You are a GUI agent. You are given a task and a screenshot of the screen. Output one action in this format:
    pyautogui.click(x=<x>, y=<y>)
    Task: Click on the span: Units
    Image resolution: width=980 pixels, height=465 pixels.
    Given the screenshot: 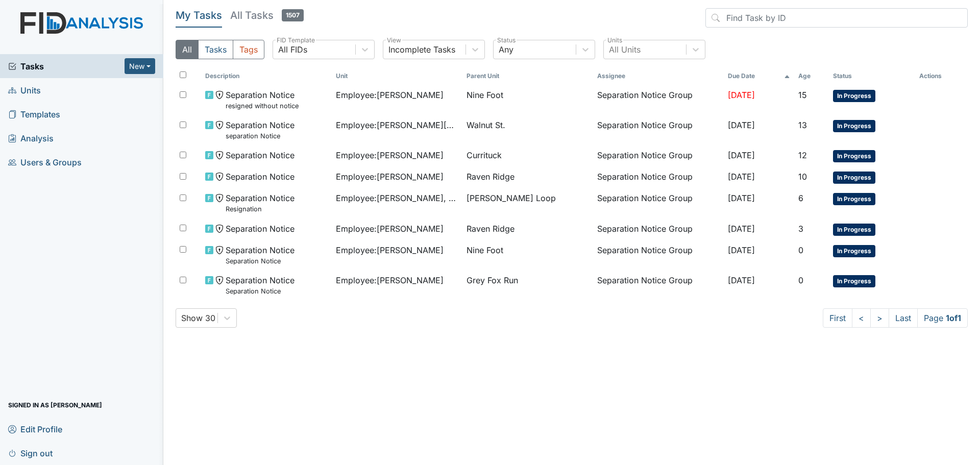 What is the action you would take?
    pyautogui.click(x=25, y=90)
    